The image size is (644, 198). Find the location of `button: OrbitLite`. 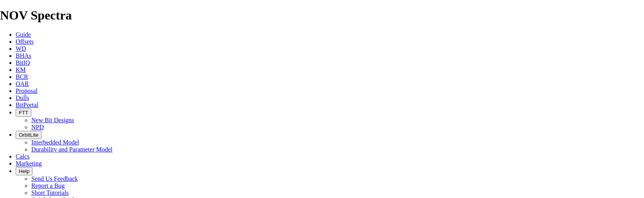

button: OrbitLite is located at coordinates (29, 135).